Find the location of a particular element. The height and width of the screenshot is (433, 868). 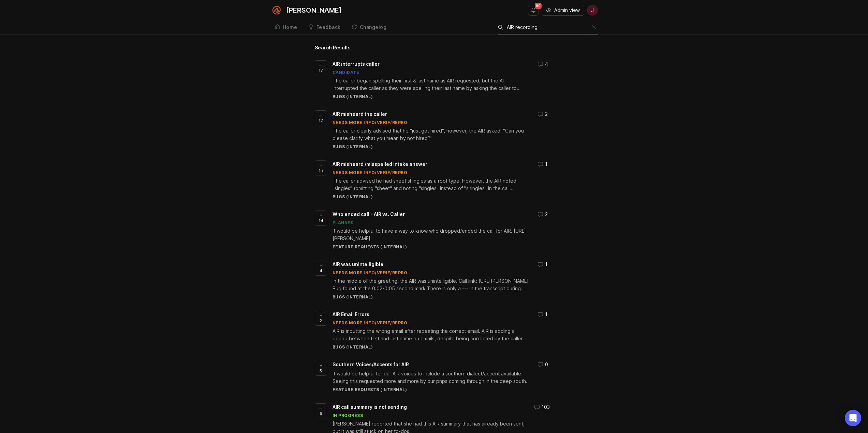

button: 2 is located at coordinates (321, 318).